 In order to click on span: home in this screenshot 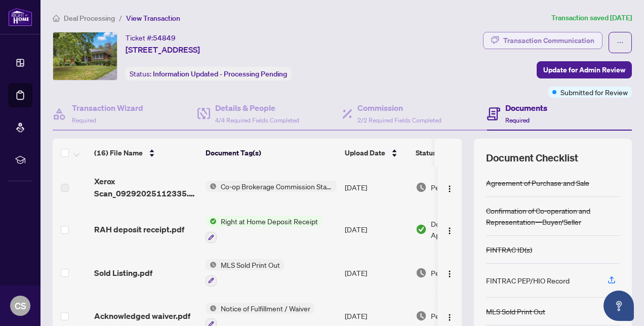, I will do `click(56, 18)`.